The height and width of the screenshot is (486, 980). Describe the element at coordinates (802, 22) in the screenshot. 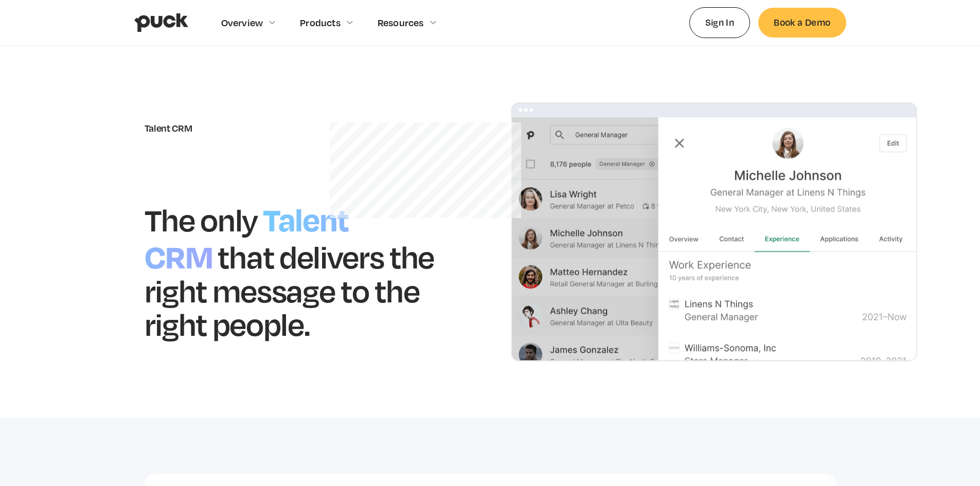

I see `a: Book a Demo` at that location.